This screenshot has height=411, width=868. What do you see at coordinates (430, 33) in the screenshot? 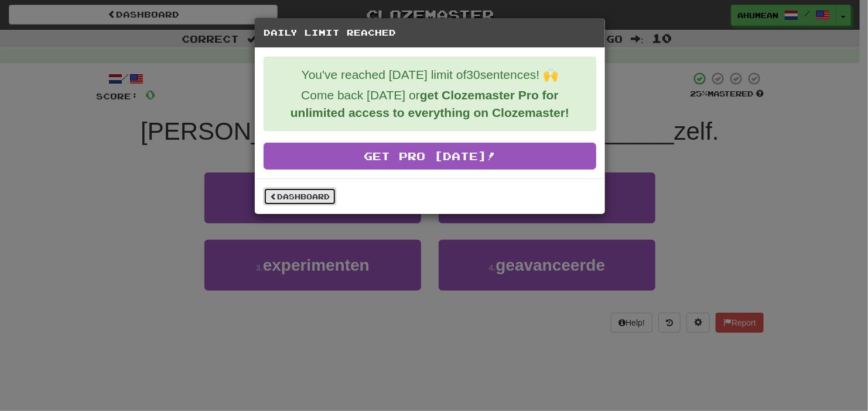
I see `h5: Daily Limit Reached` at bounding box center [430, 33].